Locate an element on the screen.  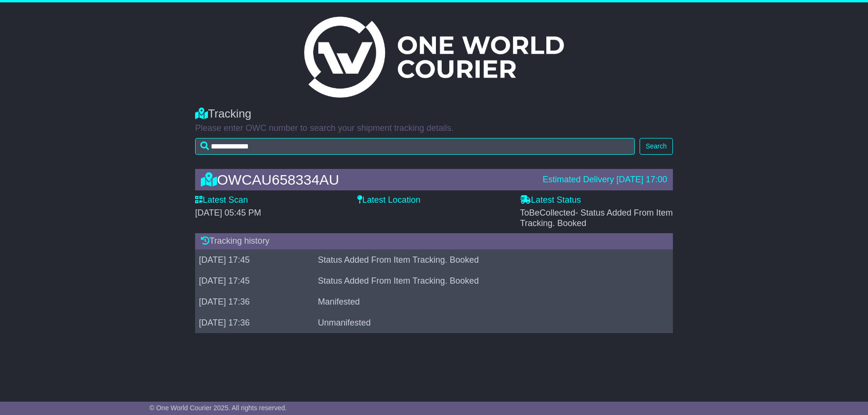
label: Latest Status is located at coordinates (551, 200).